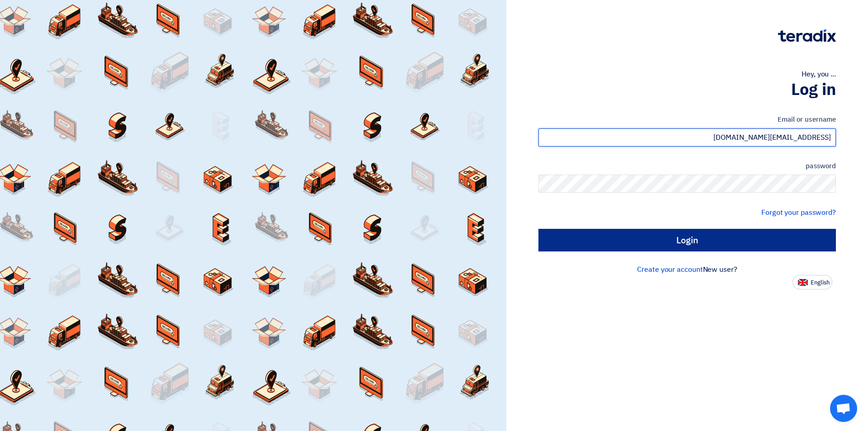 This screenshot has height=431, width=868. I want to click on font: Forgot your password?, so click(798, 213).